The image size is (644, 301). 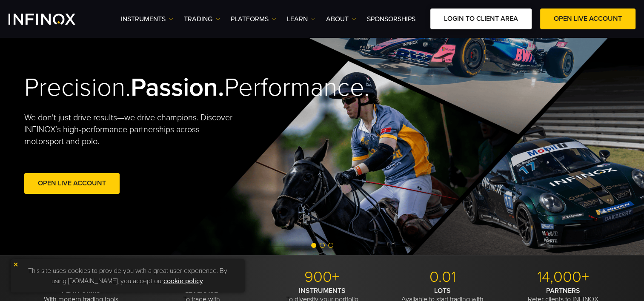 I want to click on p: 14,000+, so click(x=563, y=277).